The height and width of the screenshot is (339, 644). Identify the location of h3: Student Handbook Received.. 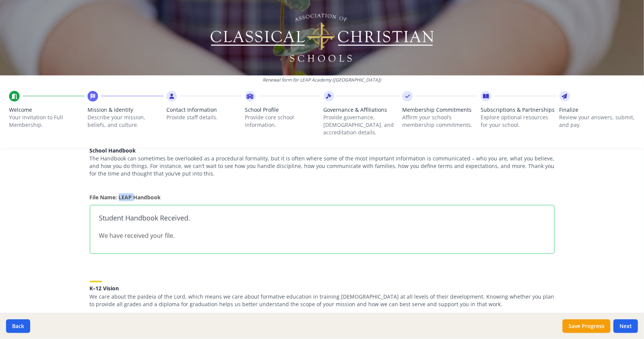
(322, 218).